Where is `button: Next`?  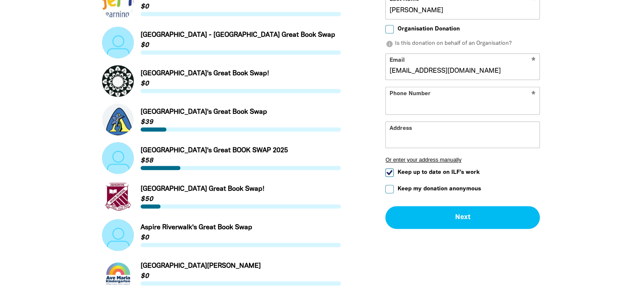 button: Next is located at coordinates (463, 218).